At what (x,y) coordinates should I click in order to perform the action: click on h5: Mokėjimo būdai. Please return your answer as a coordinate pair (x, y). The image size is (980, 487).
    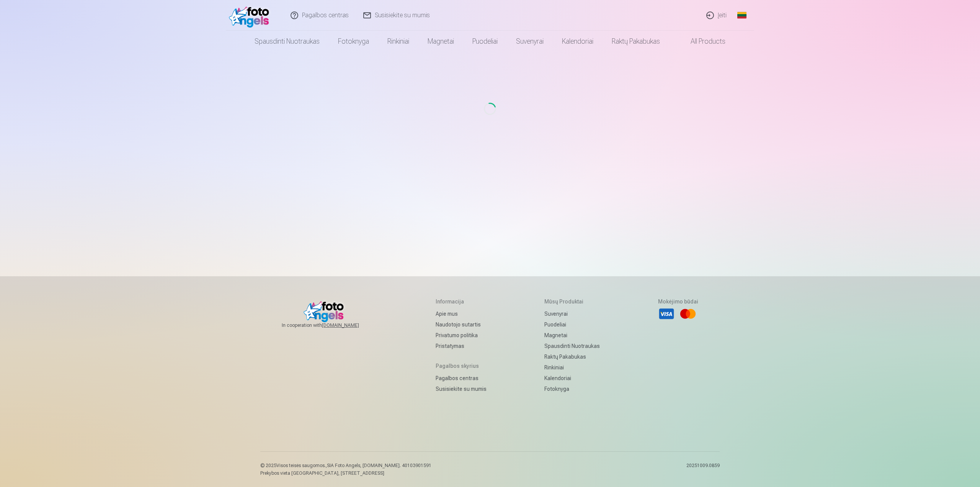
    Looking at the image, I should click on (678, 302).